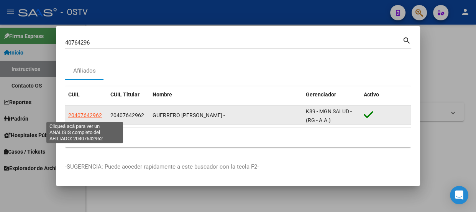 The width and height of the screenshot is (476, 212). I want to click on mat-icon: search, so click(407, 40).